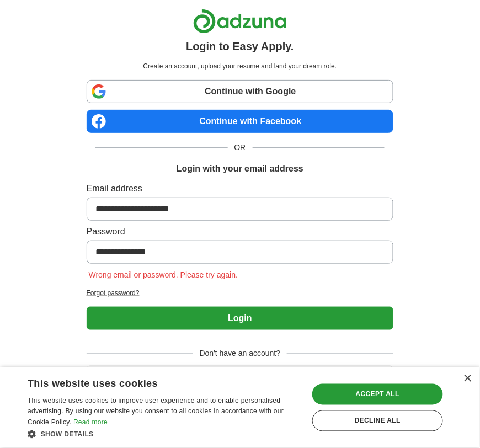 The width and height of the screenshot is (480, 448). I want to click on h1: Login with your email address, so click(240, 169).